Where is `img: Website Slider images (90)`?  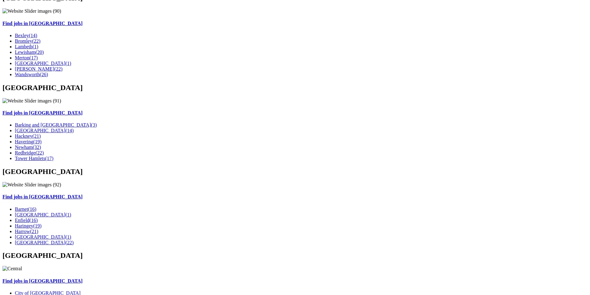 img: Website Slider images (90) is located at coordinates (32, 11).